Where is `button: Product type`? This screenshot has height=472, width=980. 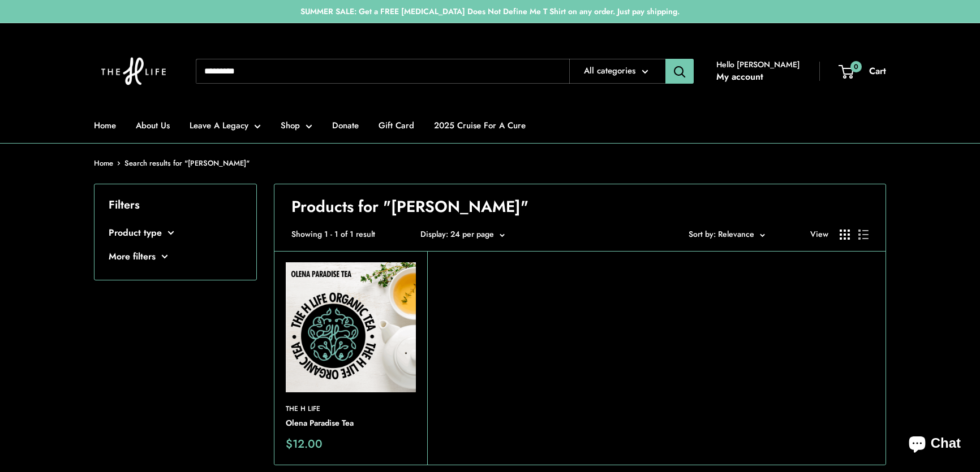 button: Product type is located at coordinates (175, 233).